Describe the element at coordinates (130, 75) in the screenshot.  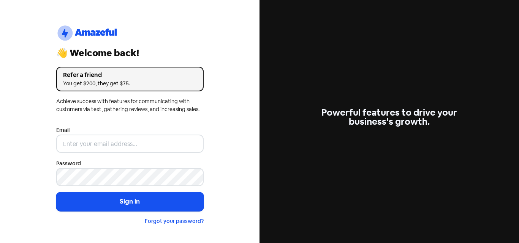
I see `div: Refer a friend` at that location.